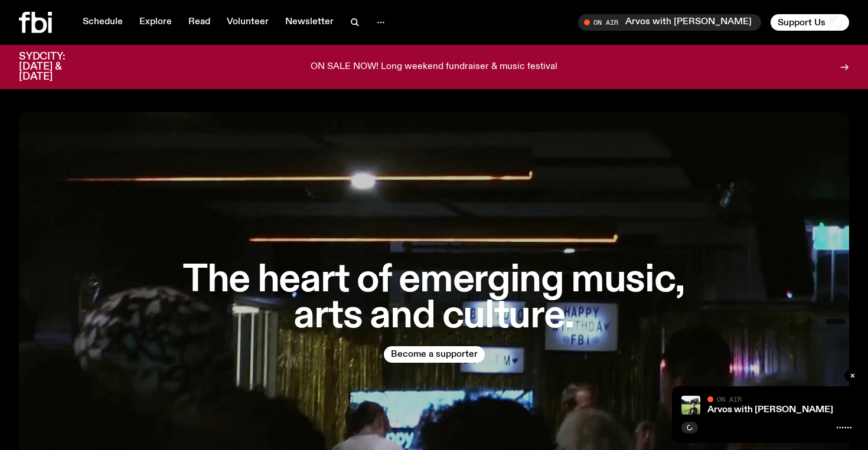 The width and height of the screenshot is (868, 450). I want to click on span: On Air, so click(730, 399).